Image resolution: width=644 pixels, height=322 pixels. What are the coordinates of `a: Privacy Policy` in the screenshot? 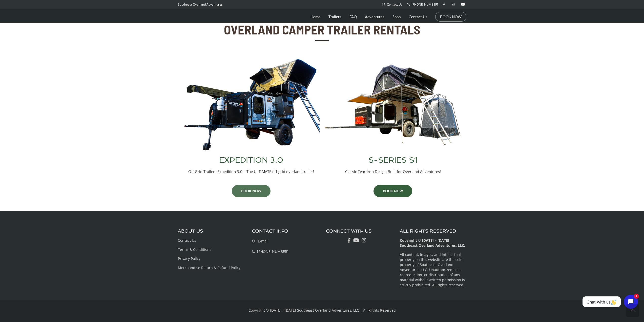 It's located at (189, 258).